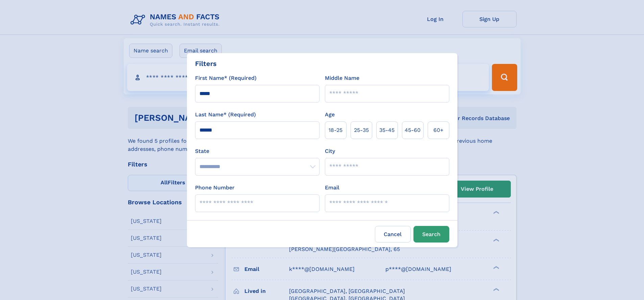  What do you see at coordinates (432, 234) in the screenshot?
I see `button: Search` at bounding box center [432, 234].